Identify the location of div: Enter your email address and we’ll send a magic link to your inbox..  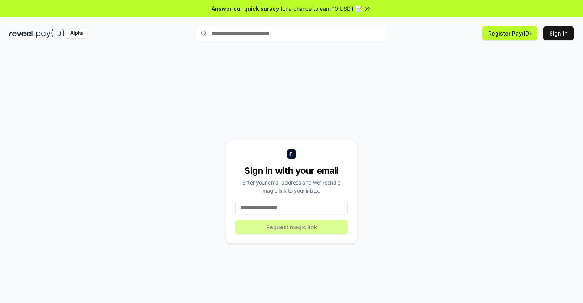
(291, 186).